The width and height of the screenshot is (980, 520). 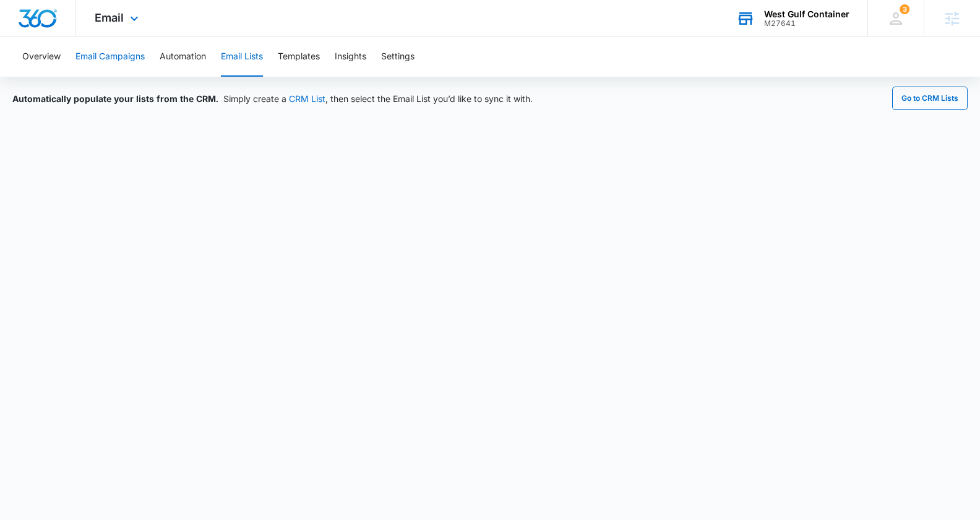 I want to click on div: Simply create a , then select the Email List you’d like to sync it with., so click(x=272, y=98).